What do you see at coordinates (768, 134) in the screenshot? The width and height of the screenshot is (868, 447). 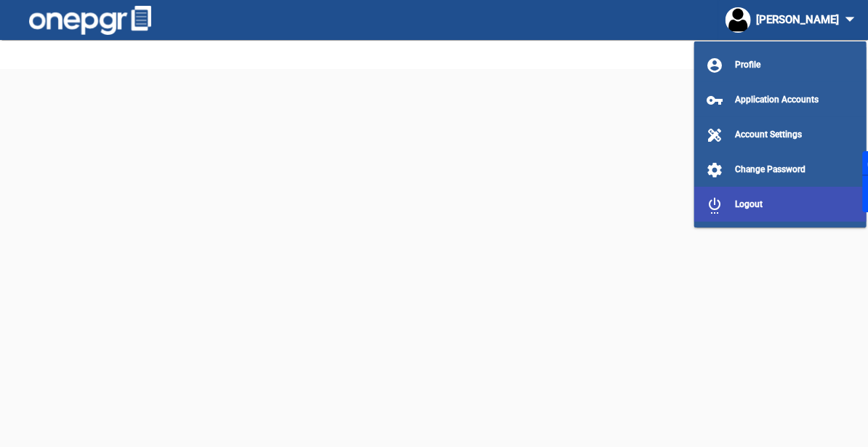 I see `span: Account Settings` at bounding box center [768, 134].